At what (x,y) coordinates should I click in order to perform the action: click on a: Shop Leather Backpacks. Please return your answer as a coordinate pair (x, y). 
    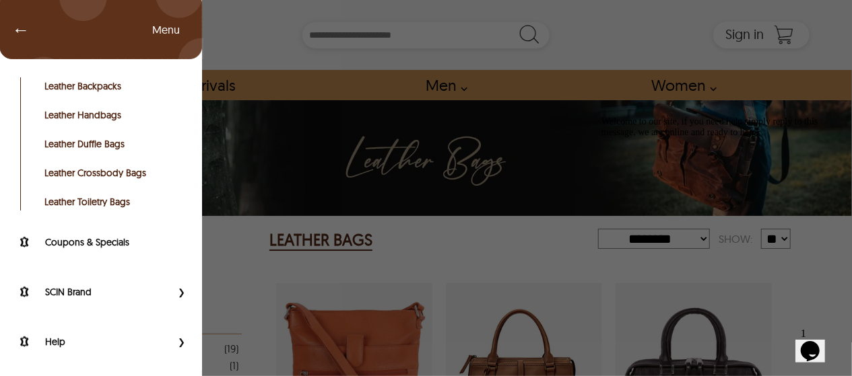
    Looking at the image, I should click on (112, 86).